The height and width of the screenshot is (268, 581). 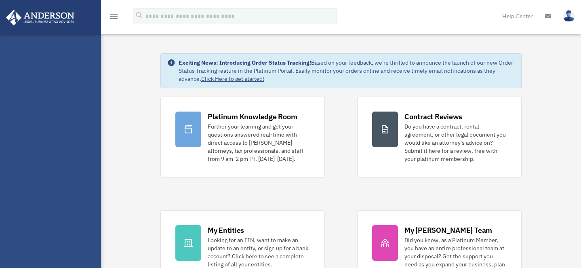 I want to click on div: Based on your feedback, we're thrilled to announce the launch of our new Order Status Tracking fe..., so click(x=347, y=71).